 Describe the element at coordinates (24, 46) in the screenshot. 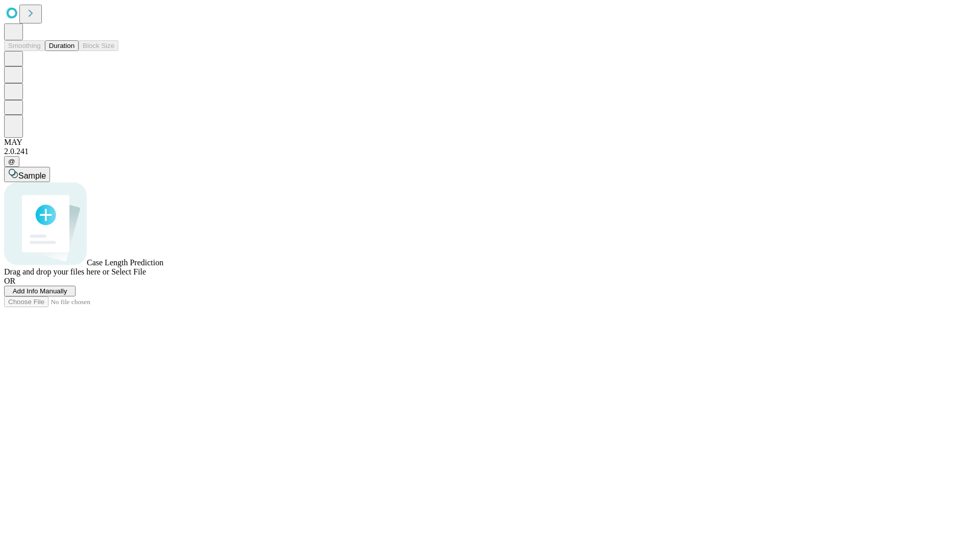

I see `button: Smoothing` at that location.